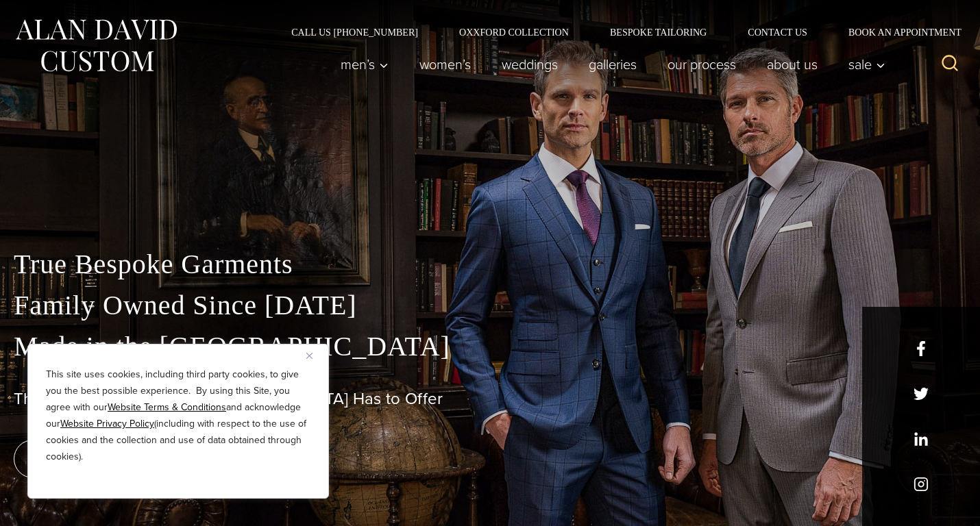  What do you see at coordinates (609, 65) in the screenshot?
I see `nav: Primary Navigation` at bounding box center [609, 65].